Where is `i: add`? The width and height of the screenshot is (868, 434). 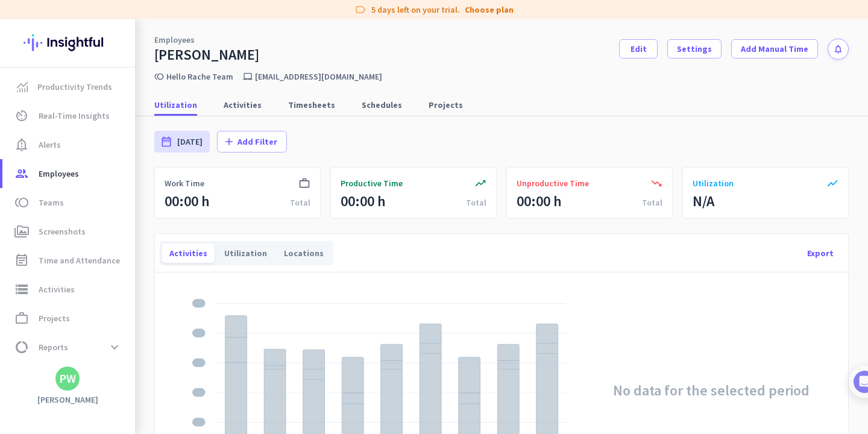 i: add is located at coordinates (229, 142).